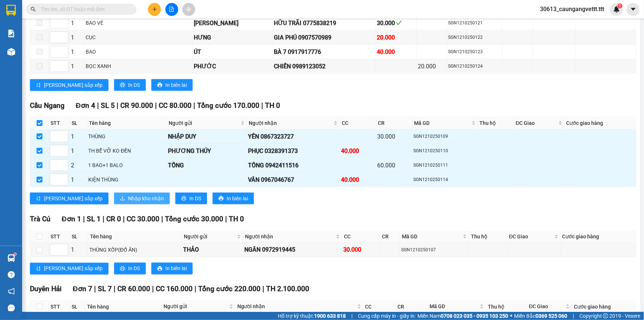 This screenshot has height=320, width=644. Describe the element at coordinates (361, 249) in the screenshot. I see `div: 30.000` at that location.